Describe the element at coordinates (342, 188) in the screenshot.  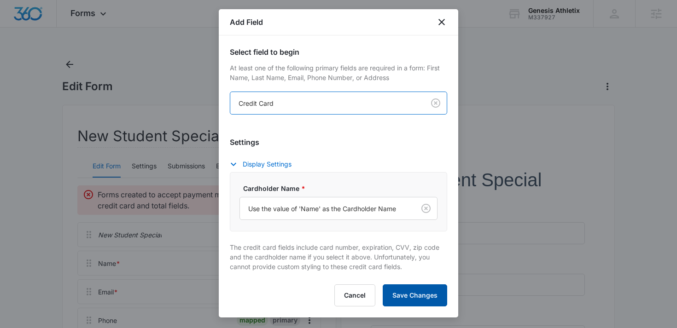
I see `label: Cardholder Name` at that location.